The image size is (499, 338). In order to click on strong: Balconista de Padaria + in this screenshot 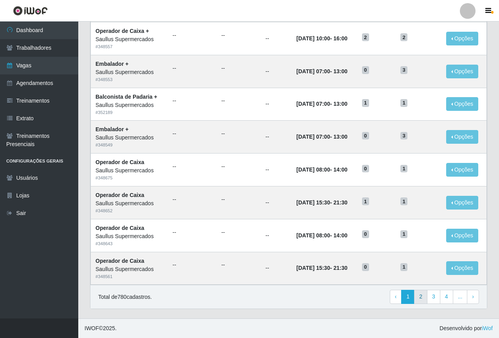, I will do `click(126, 97)`.